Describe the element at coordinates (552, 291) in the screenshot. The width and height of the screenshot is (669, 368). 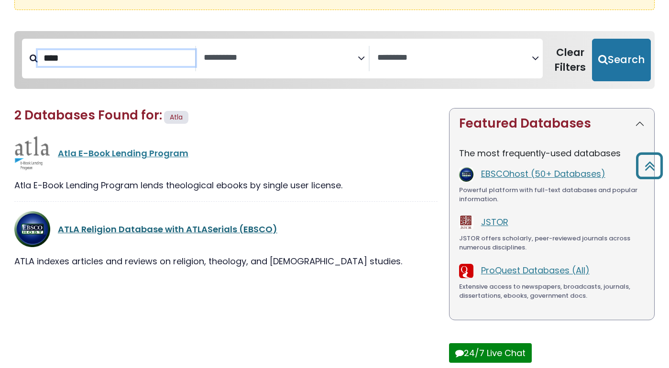
I see `div: Extensive access to newspapers, broadcasts, journals, dissertations, ebooks, government docs.` at that location.